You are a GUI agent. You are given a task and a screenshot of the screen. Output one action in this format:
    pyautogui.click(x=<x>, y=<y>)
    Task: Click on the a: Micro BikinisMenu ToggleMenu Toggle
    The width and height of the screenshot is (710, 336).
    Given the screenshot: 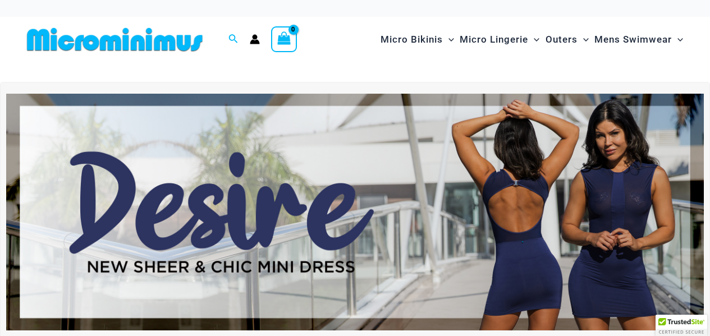 What is the action you would take?
    pyautogui.click(x=417, y=39)
    